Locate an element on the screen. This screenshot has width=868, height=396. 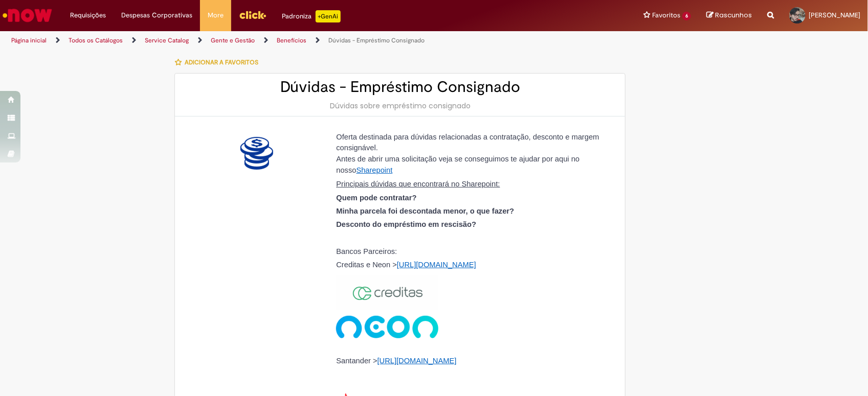
span: Antes de abrir uma solicitação veja se conseguimos te ajudar por aqui no nosso is located at coordinates (457, 165).